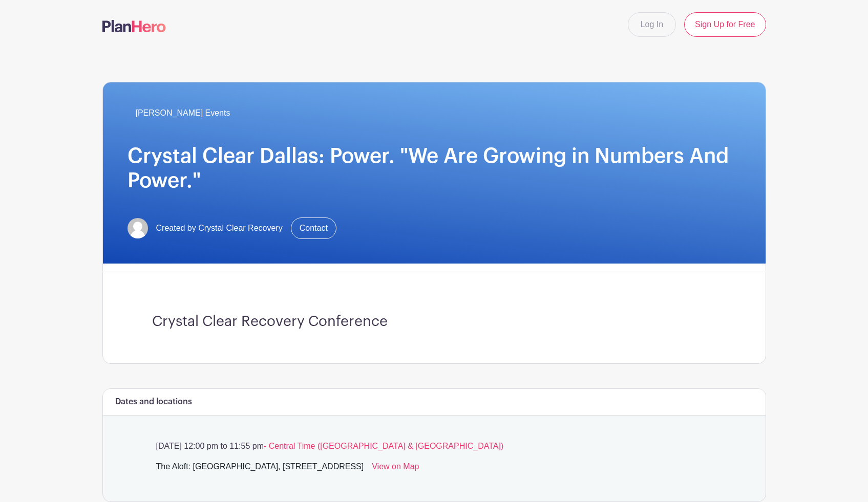 Image resolution: width=868 pixels, height=502 pixels. Describe the element at coordinates (434, 322) in the screenshot. I see `h3: Crystal Clear Recovery Conference` at that location.